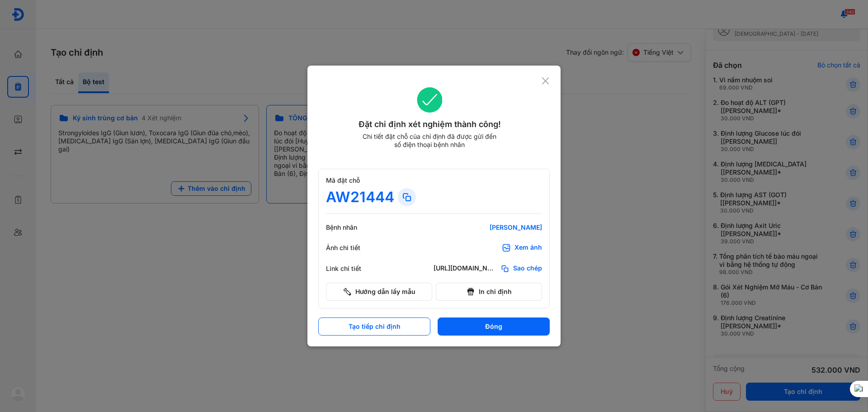 The image size is (868, 412). What do you see at coordinates (353, 269) in the screenshot?
I see `div: Link chi tiết` at bounding box center [353, 269].